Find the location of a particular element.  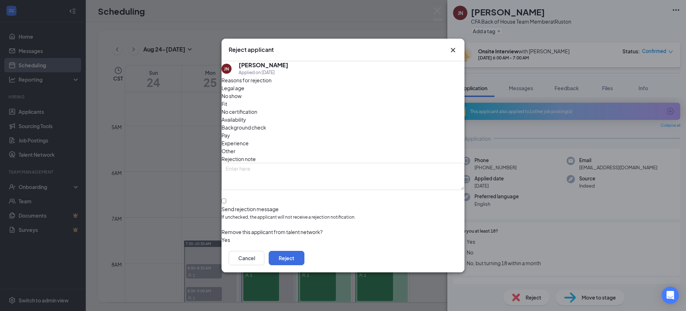

span: Other is located at coordinates (228, 151).